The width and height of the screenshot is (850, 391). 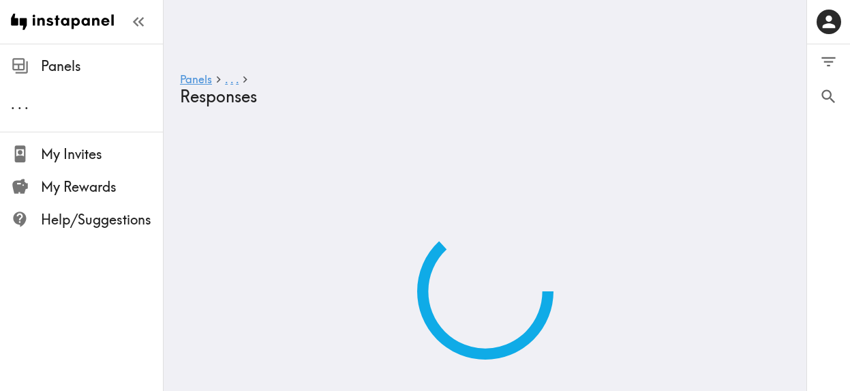 What do you see at coordinates (828, 96) in the screenshot?
I see `span: Search` at bounding box center [828, 96].